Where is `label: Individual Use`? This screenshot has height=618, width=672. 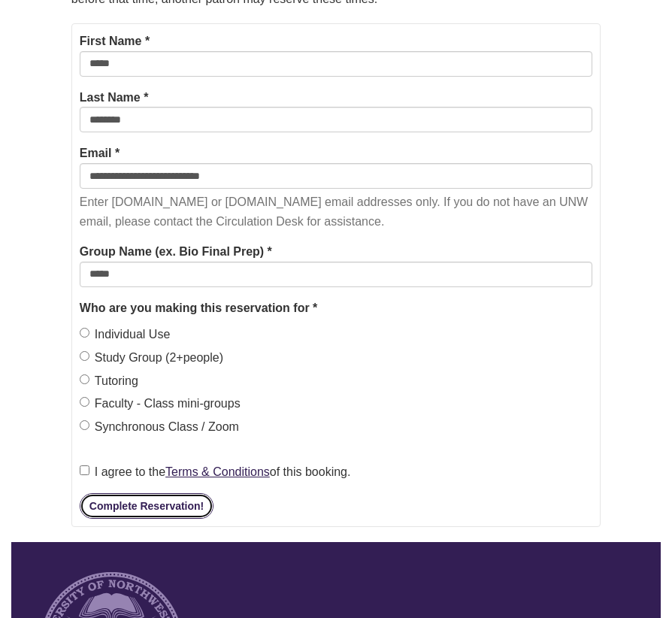 label: Individual Use is located at coordinates (125, 335).